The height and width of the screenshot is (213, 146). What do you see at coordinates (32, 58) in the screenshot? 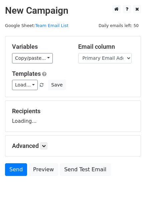
I see `a: Copy/paste...` at bounding box center [32, 58].